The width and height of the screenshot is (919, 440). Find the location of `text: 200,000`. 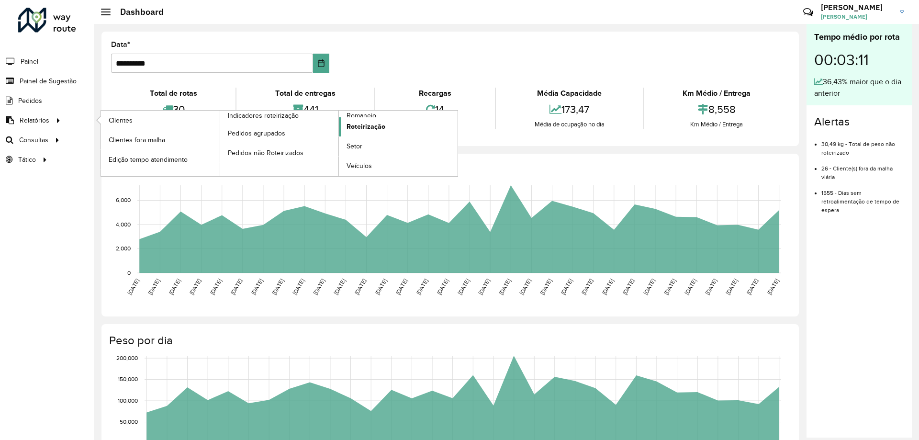

text: 200,000 is located at coordinates (127, 357).